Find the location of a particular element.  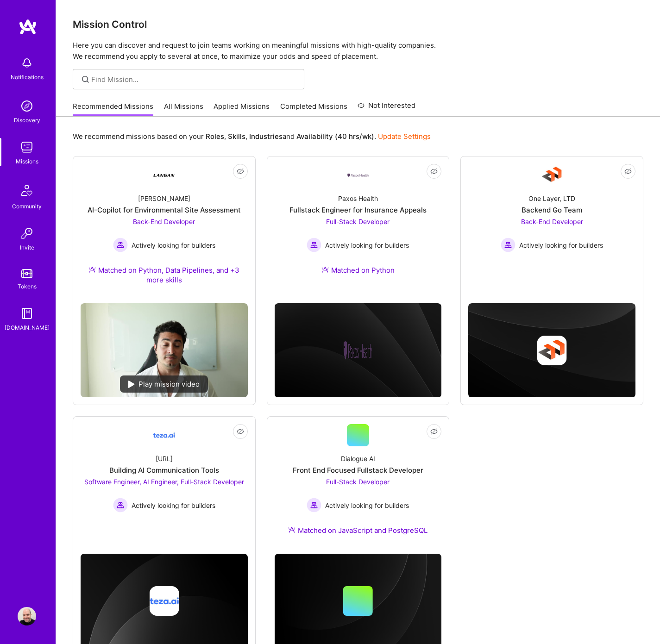

div: Dialogue AI is located at coordinates (357, 458).